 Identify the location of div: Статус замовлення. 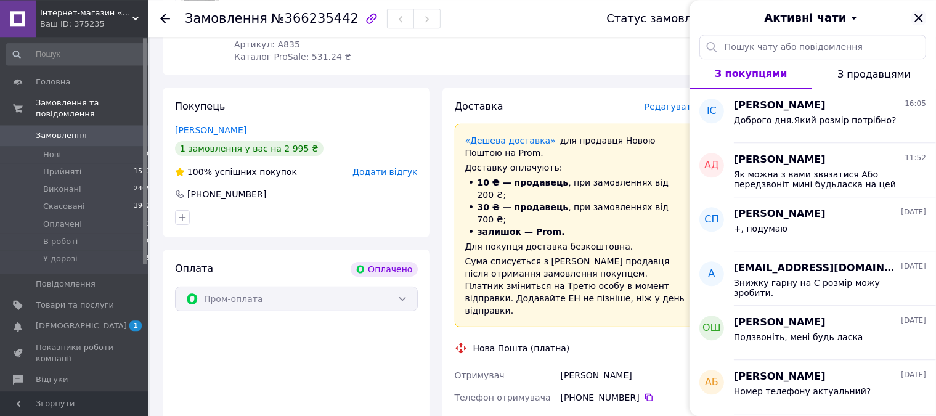
(663, 18).